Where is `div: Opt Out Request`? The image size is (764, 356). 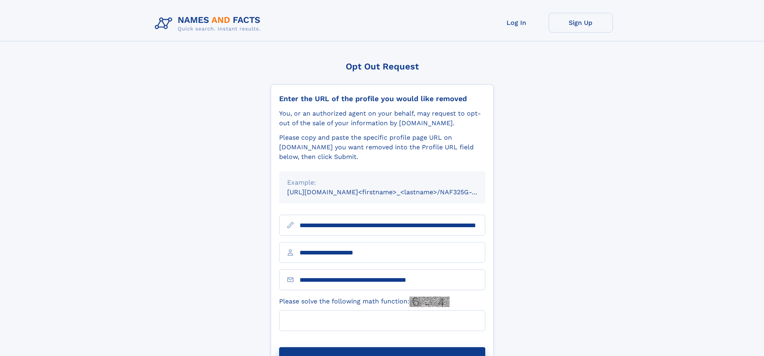
div: Opt Out Request is located at coordinates (382, 66).